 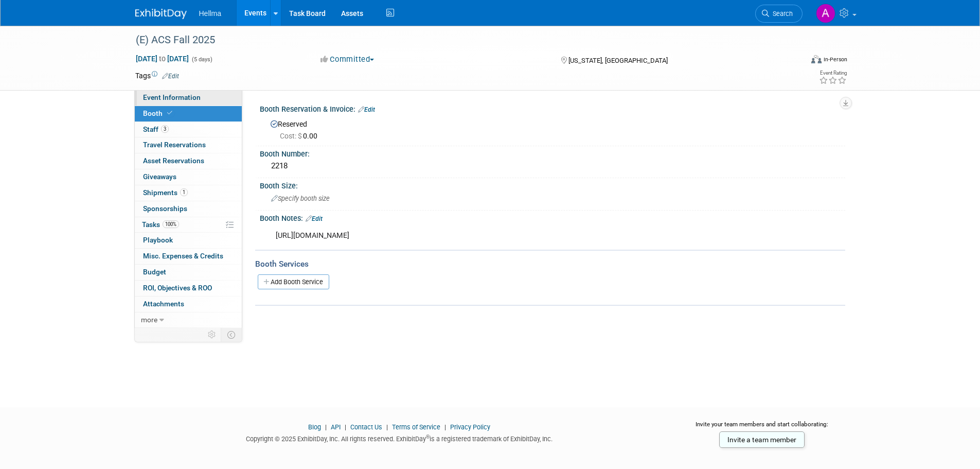 What do you see at coordinates (552, 108) in the screenshot?
I see `div: Booth Reservation & Invoice:` at bounding box center [552, 108].